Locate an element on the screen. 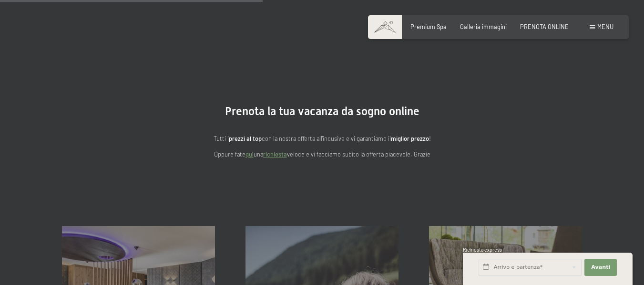 The width and height of the screenshot is (644, 285). span: PRENOTA ONLINE is located at coordinates (544, 27).